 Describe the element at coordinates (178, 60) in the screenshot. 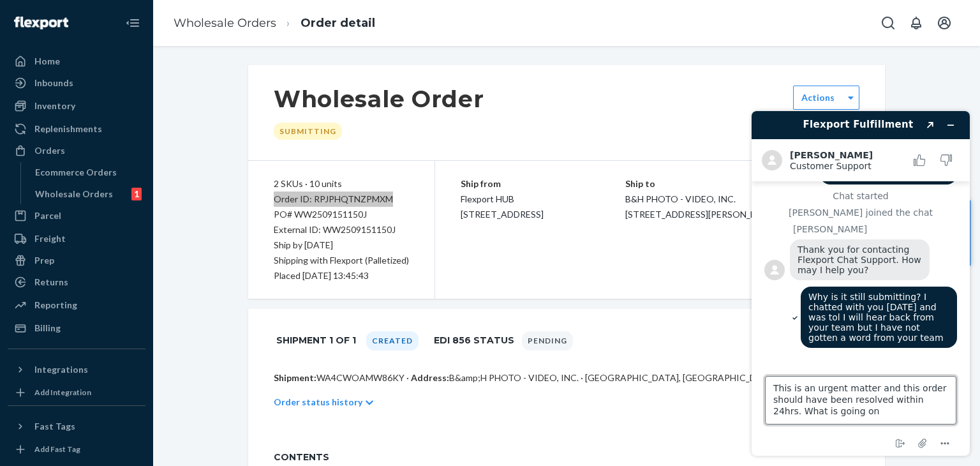

I see `button: Rate this chat as good` at that location.